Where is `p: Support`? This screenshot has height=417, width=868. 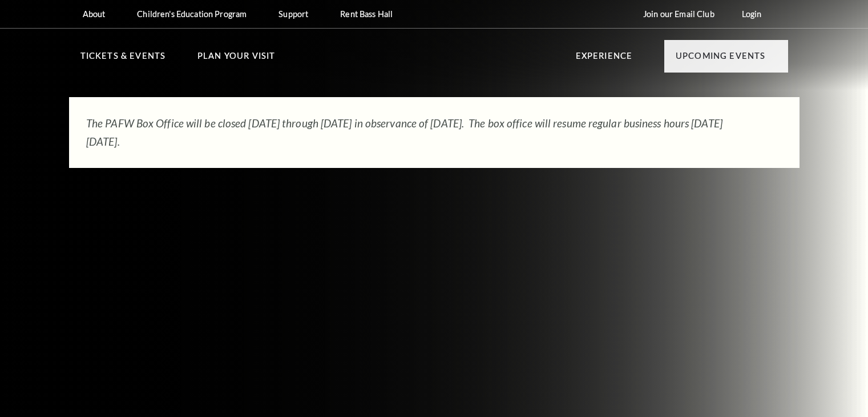
p: Support is located at coordinates (293, 14).